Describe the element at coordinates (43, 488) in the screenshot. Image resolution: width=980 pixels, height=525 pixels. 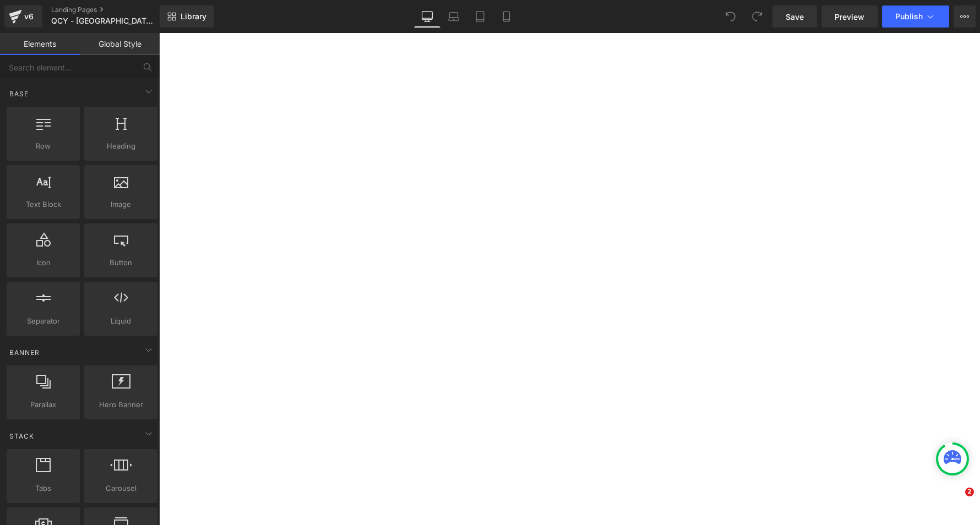
I see `span: Tabs` at that location.